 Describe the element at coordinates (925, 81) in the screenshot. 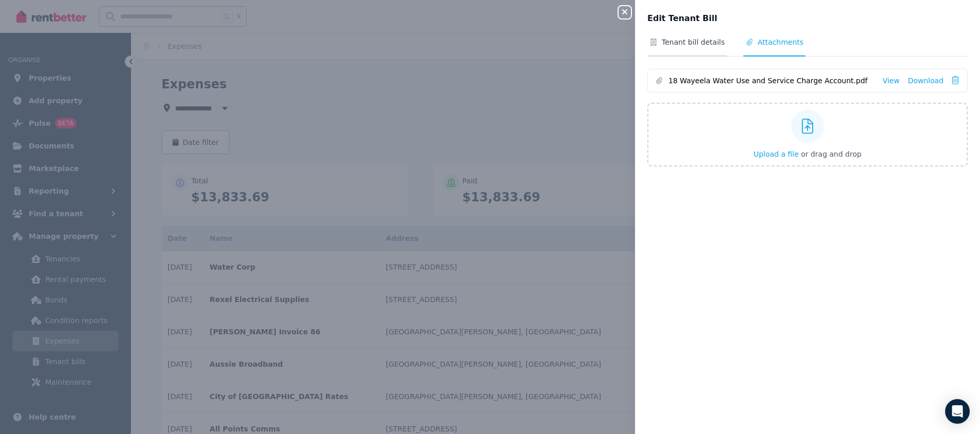

I see `a: Download` at that location.